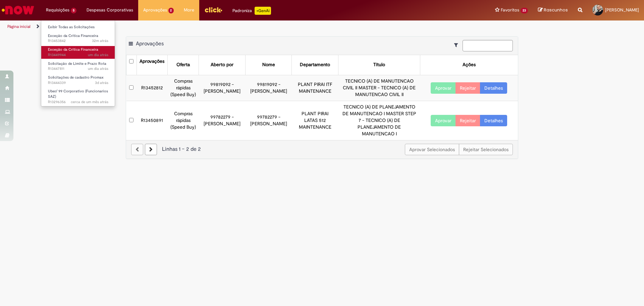 The height and width of the screenshot is (306, 644). Describe the element at coordinates (73, 11) in the screenshot. I see `span: 5` at that location.